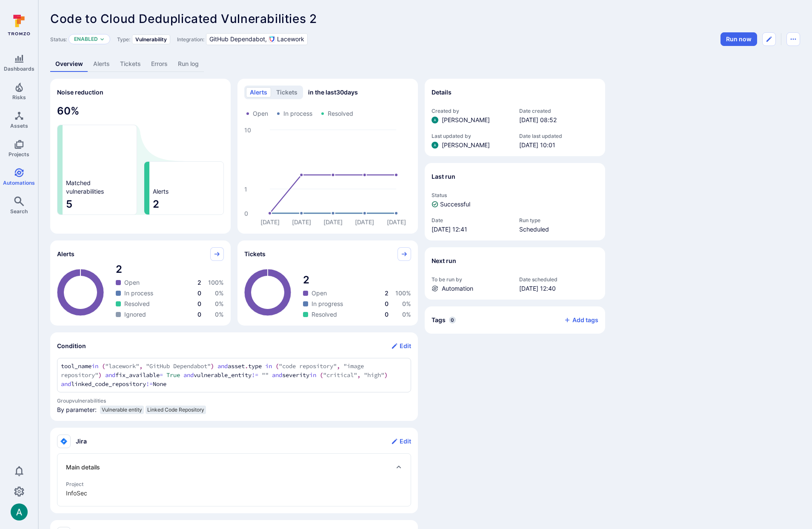 This screenshot has height=529, width=812. What do you see at coordinates (135, 314) in the screenshot?
I see `span: Ignored` at bounding box center [135, 314].